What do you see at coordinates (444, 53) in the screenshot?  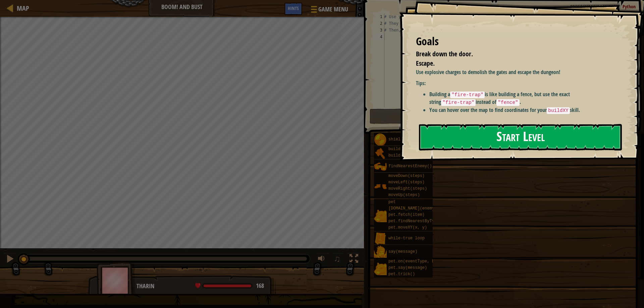 I see `span: Break down the door.` at bounding box center [444, 53].